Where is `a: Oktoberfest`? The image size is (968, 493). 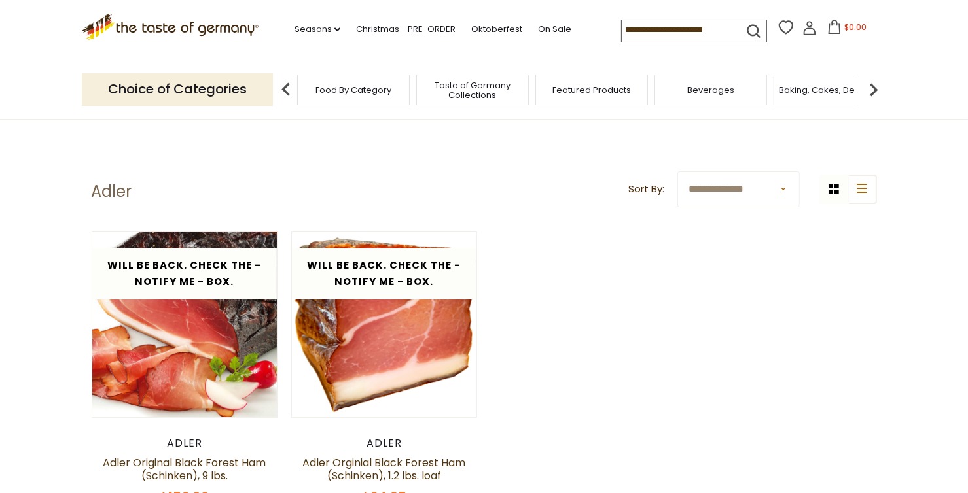 a: Oktoberfest is located at coordinates (497, 29).